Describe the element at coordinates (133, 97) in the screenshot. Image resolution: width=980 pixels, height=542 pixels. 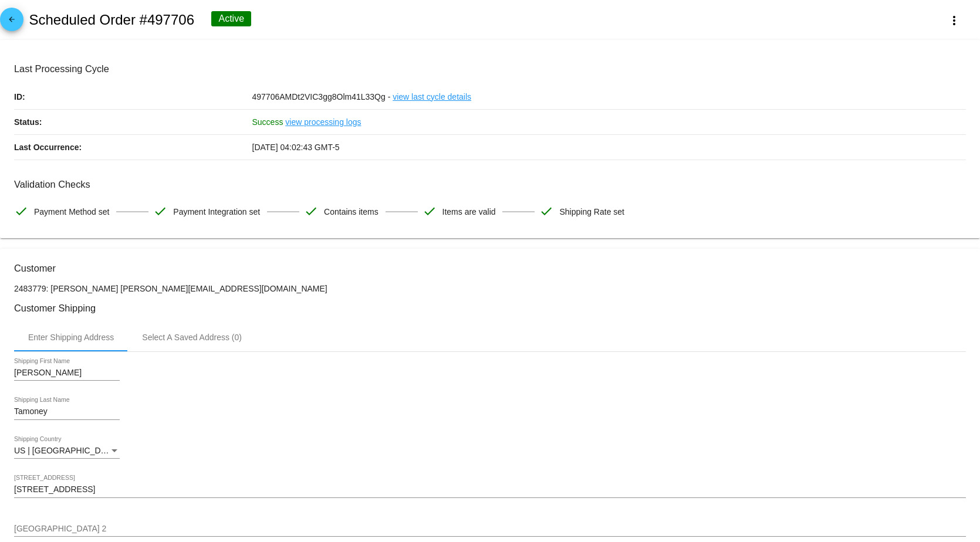
I see `p: ID:` at that location.